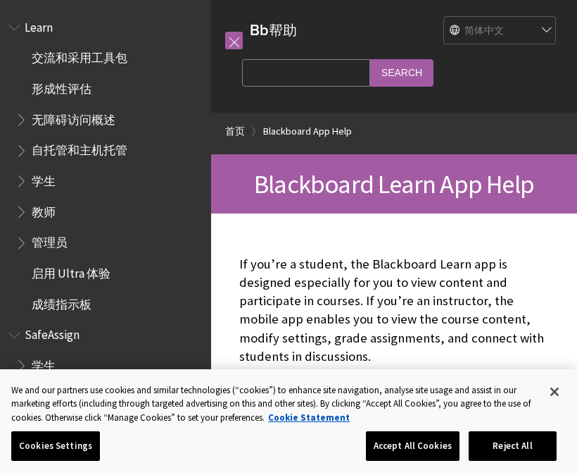  Describe the element at coordinates (235, 131) in the screenshot. I see `a: 首页` at that location.